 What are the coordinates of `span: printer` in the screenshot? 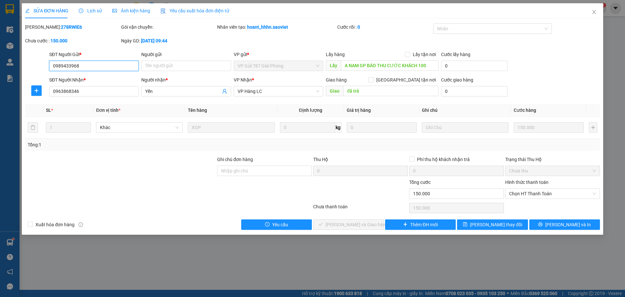 It's located at (541, 224).